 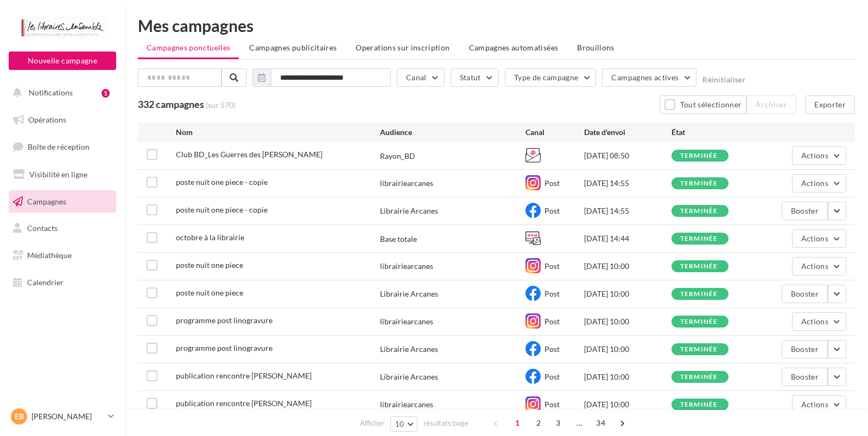 I want to click on button: Campagnes actives, so click(x=649, y=78).